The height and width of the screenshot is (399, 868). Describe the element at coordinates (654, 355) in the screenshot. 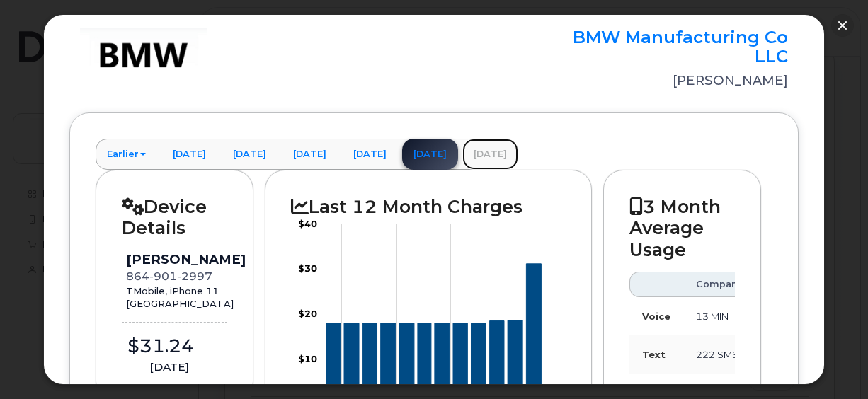

I see `strong: Text` at that location.